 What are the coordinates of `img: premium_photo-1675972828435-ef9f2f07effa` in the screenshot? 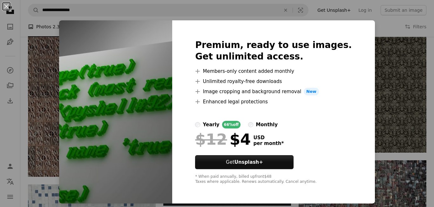 It's located at (116, 112).